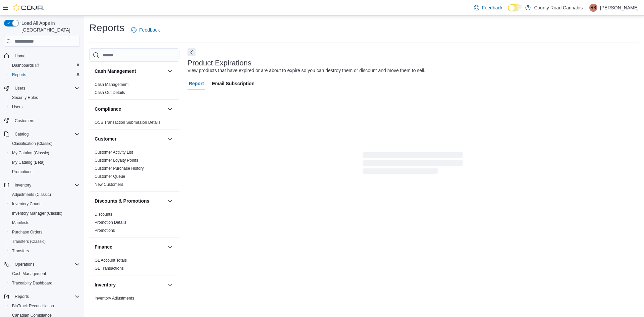 Image resolution: width=644 pixels, height=317 pixels. Describe the element at coordinates (44, 232) in the screenshot. I see `span: Purchase Orders` at that location.